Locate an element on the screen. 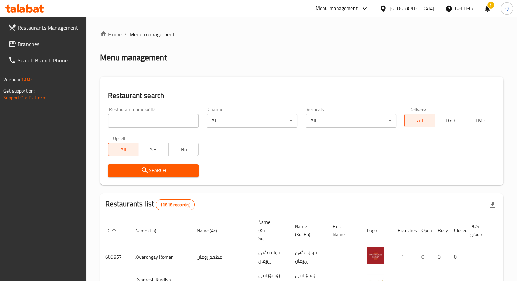 This screenshot has height=281, width=517. span: 1.0.0 is located at coordinates (26, 79).